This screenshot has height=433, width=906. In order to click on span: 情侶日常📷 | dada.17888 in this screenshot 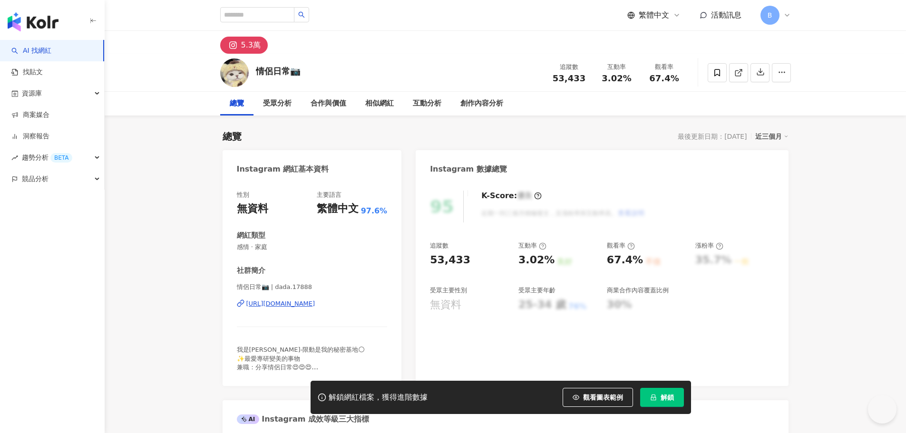, I will do `click(312, 287)`.